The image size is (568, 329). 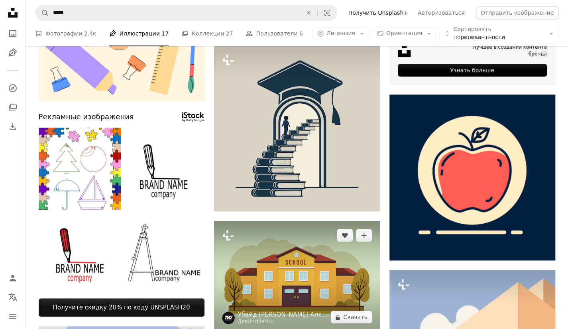 What do you see at coordinates (13, 88) in the screenshot?
I see `a: Исследовать` at bounding box center [13, 88].